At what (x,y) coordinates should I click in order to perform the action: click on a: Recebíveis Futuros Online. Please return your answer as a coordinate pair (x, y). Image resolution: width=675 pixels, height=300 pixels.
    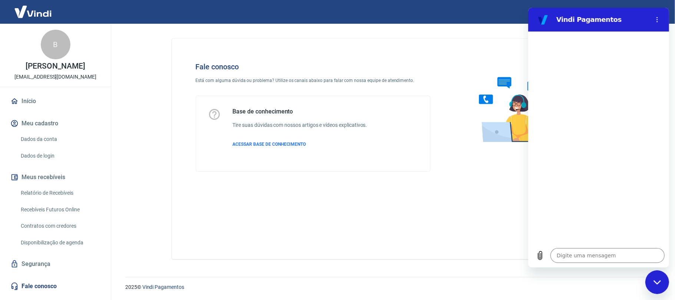
    Looking at the image, I should click on (60, 209).